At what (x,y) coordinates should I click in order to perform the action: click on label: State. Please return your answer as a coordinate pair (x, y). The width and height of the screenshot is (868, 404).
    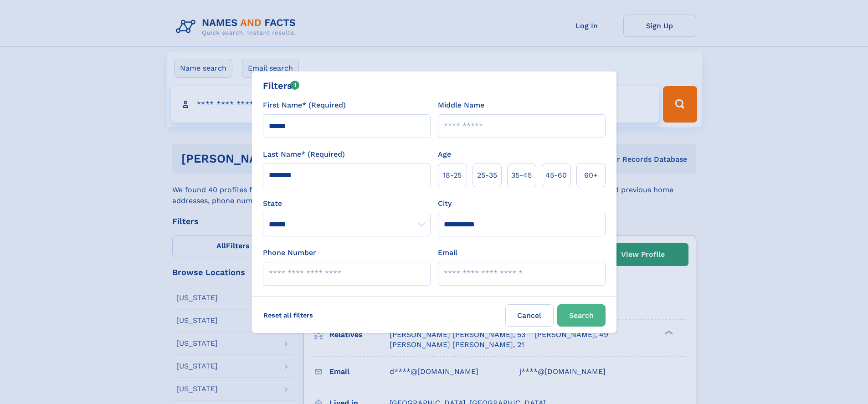
    Looking at the image, I should click on (347, 203).